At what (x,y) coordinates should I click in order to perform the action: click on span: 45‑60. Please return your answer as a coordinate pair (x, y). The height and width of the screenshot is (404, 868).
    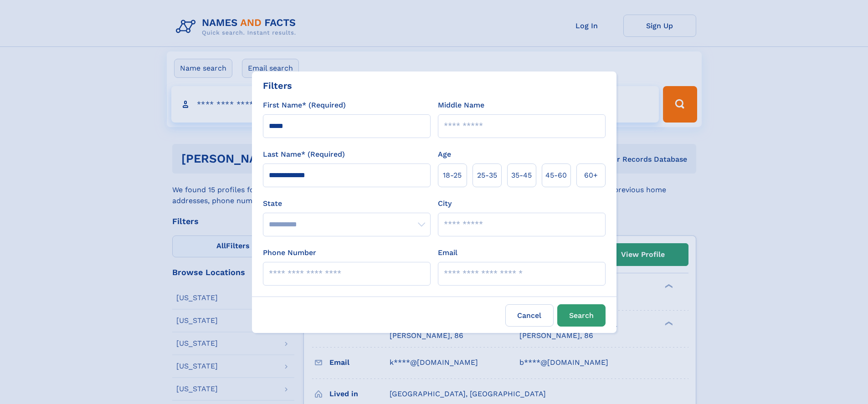
    Looking at the image, I should click on (556, 176).